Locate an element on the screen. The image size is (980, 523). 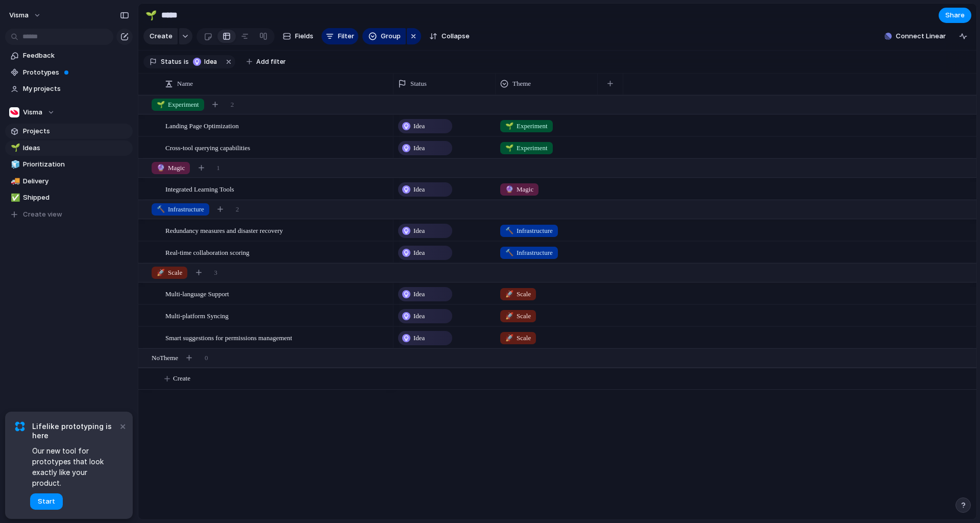
span: Create view is located at coordinates (42, 215).